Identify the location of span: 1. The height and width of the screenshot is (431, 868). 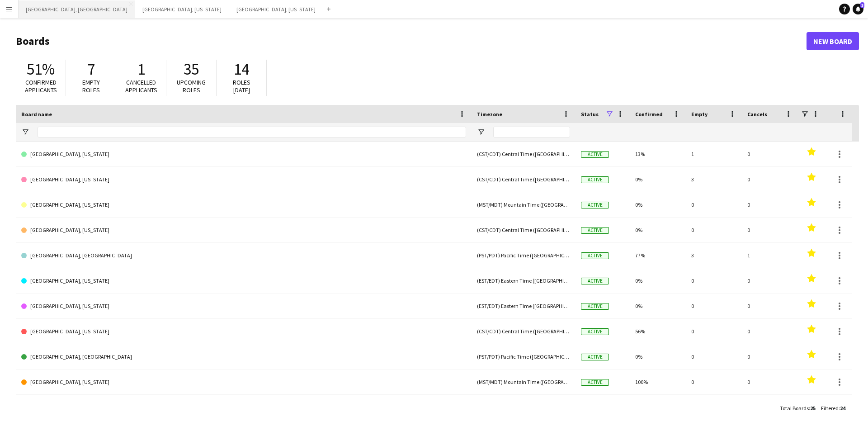
(141, 69).